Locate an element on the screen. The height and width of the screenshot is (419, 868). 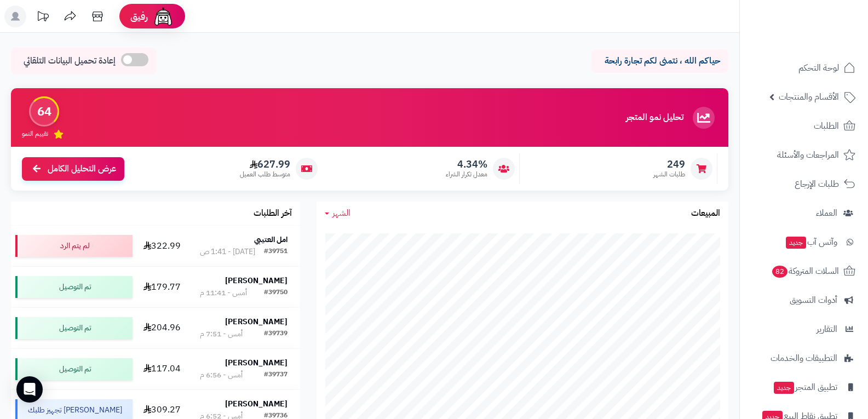
a: عرض التحليل الكامل is located at coordinates (73, 169).